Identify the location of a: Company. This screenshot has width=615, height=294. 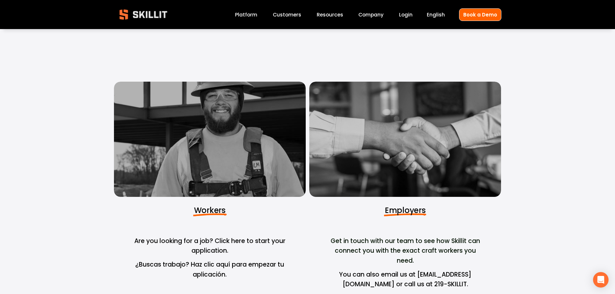
(371, 15).